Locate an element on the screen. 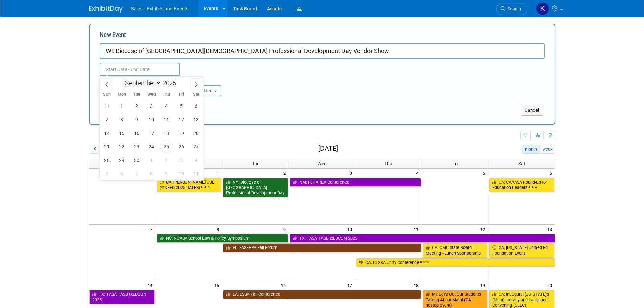  input: Start Date - End Date is located at coordinates (140, 69).